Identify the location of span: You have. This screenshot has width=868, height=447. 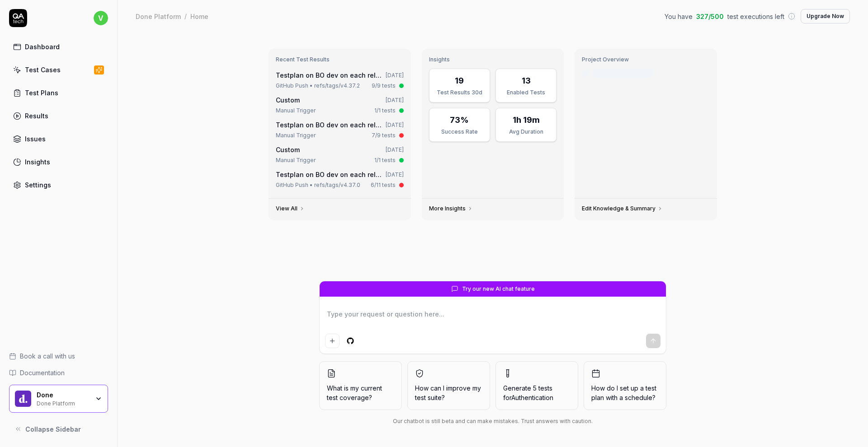
(678, 17).